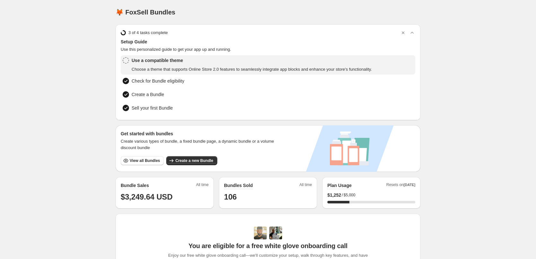  I want to click on h3: Get started with bundles, so click(200, 134).